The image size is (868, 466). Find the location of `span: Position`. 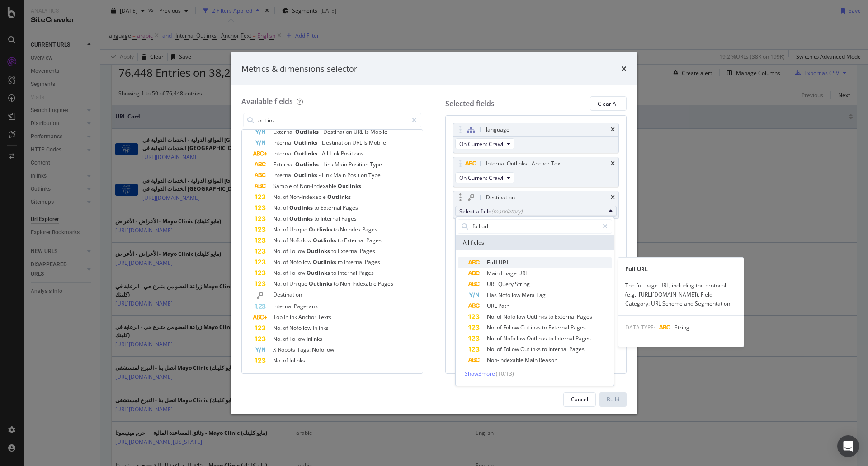

span: Position is located at coordinates (358, 175).